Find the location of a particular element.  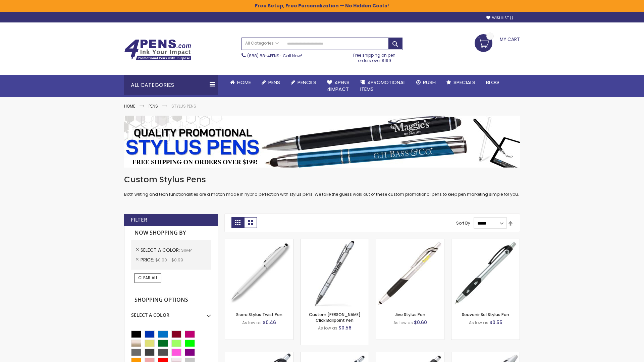

span: Pencils is located at coordinates (307, 82).